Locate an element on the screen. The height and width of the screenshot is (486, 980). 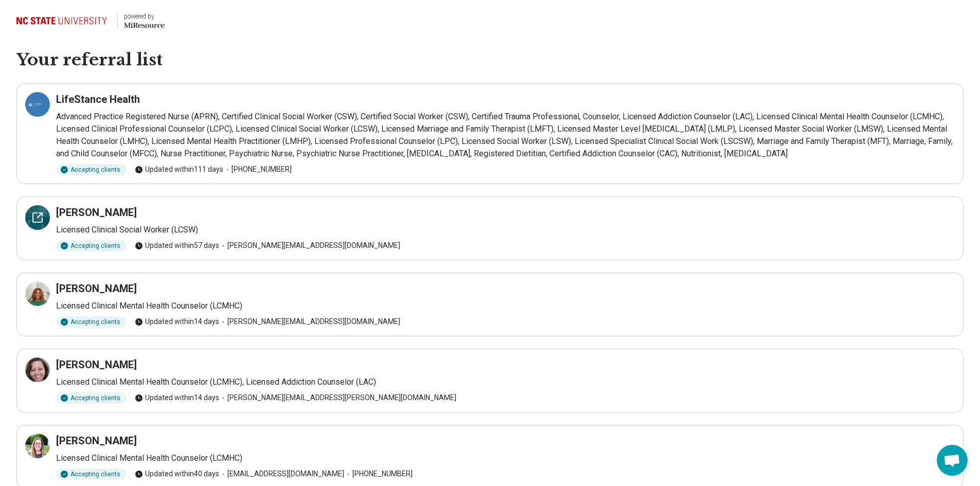
a: North Carolina State University powered by is located at coordinates (90, 21).